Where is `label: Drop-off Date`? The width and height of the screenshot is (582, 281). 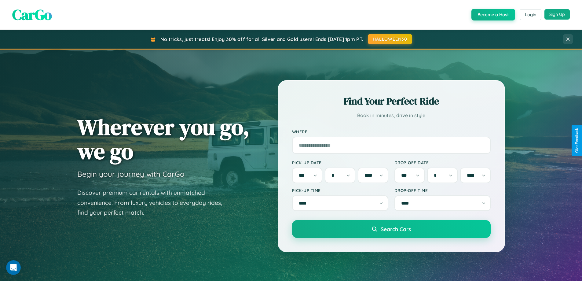
label: Drop-off Date is located at coordinates (443, 162).